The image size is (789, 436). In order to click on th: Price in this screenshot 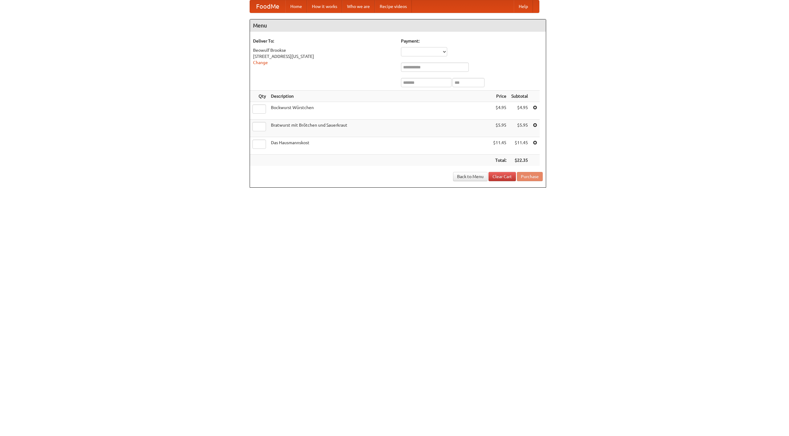, I will do `click(499, 96)`.